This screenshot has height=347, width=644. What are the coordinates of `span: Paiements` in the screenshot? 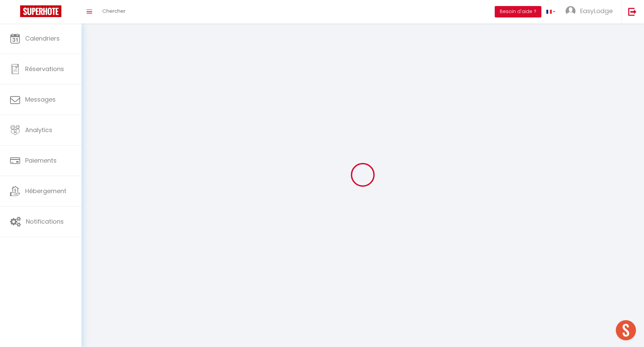 It's located at (41, 160).